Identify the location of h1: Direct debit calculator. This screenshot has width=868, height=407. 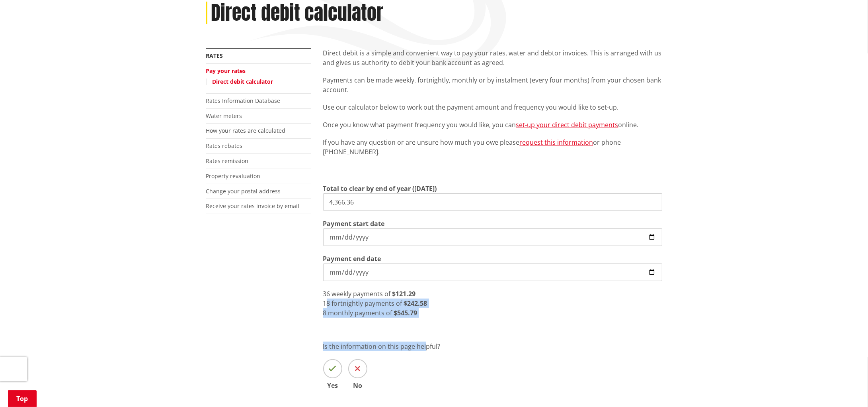
(297, 13).